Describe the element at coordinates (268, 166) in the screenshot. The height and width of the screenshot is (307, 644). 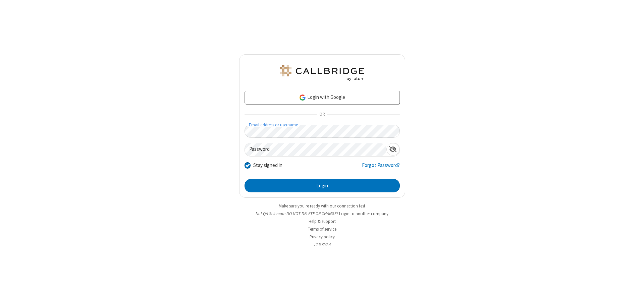
I see `label: Stay signed in` at that location.